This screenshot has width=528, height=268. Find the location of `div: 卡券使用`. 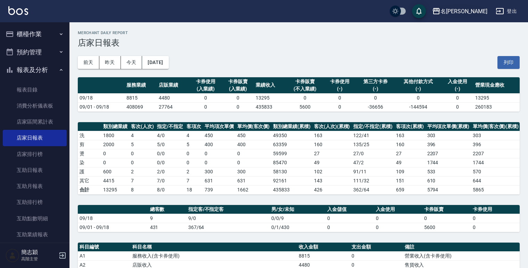

div: 卡券使用 is located at coordinates (205, 81).